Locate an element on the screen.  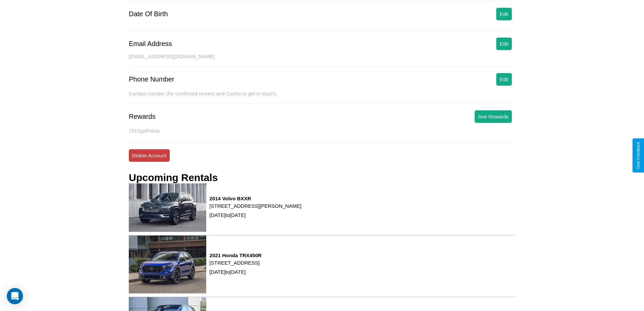
div: Give Feedback is located at coordinates (638, 156).